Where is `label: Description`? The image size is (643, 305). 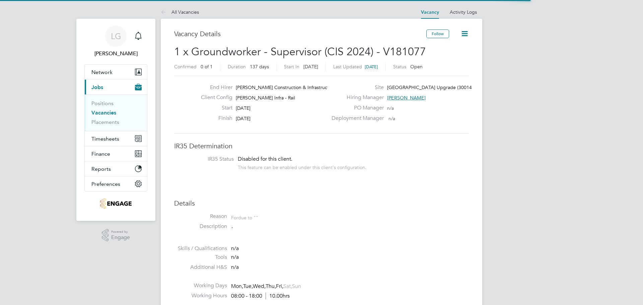 label: Description is located at coordinates (200, 226).